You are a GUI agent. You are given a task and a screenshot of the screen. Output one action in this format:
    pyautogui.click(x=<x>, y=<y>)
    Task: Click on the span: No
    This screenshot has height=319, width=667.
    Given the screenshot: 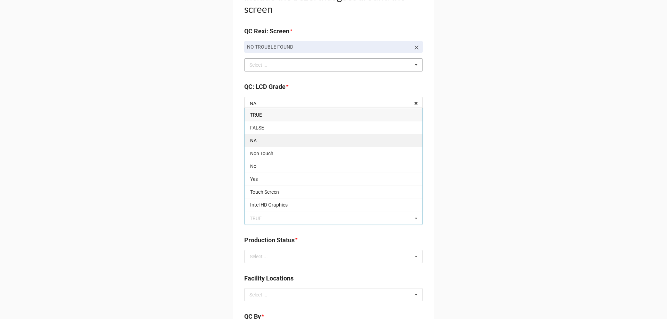 What is the action you would take?
    pyautogui.click(x=253, y=166)
    